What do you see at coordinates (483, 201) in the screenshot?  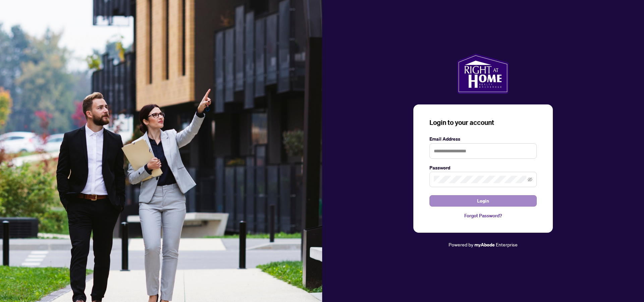 I see `span: Login` at bounding box center [483, 201].